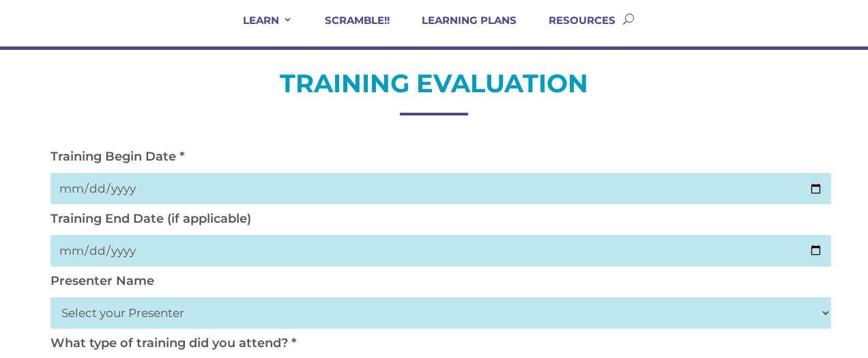 The width and height of the screenshot is (868, 358). What do you see at coordinates (260, 30) in the screenshot?
I see `a: LEARN` at bounding box center [260, 30].